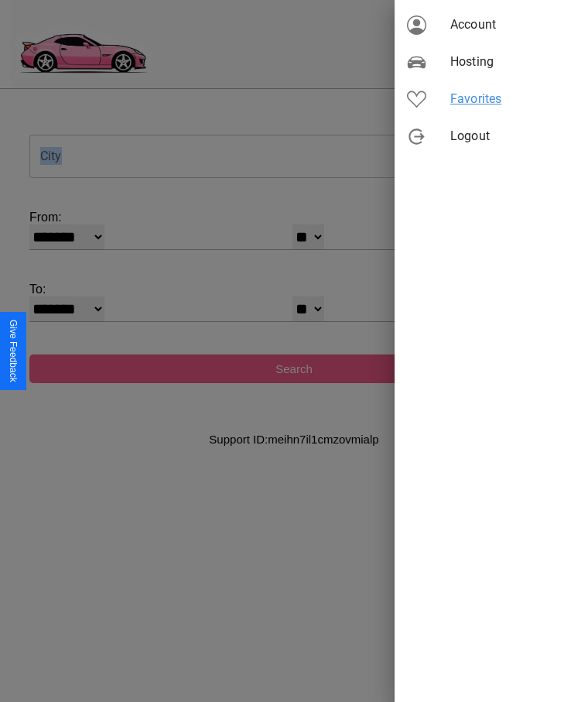 The height and width of the screenshot is (702, 588). Describe the element at coordinates (492, 62) in the screenshot. I see `div: Hosting` at that location.